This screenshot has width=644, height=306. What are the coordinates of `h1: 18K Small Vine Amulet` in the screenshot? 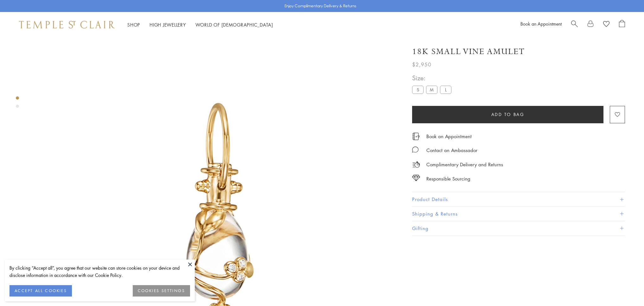 It's located at (468, 52).